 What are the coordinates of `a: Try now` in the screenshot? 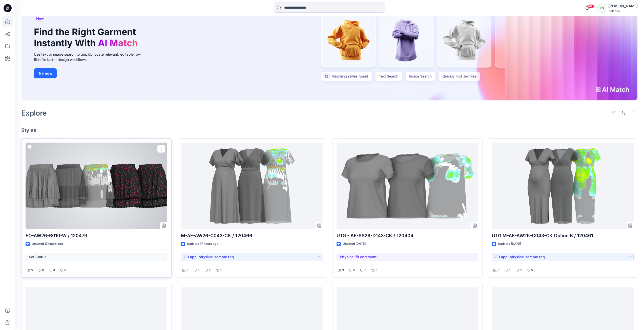 It's located at (45, 73).